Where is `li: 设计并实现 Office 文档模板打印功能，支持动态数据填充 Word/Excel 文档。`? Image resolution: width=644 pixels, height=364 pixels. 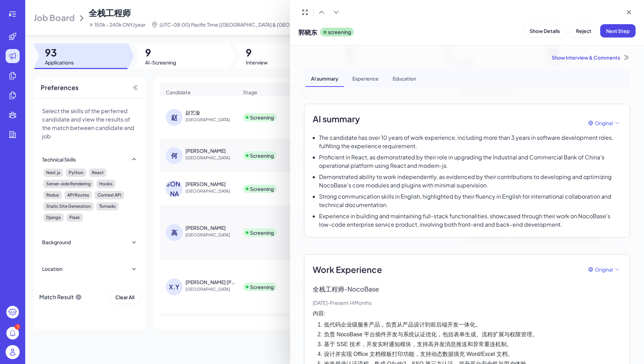 li: 设计并实现 Office 文档模板打印功能，支持动态数据填充 Word/Excel 文档。 is located at coordinates (472, 354).